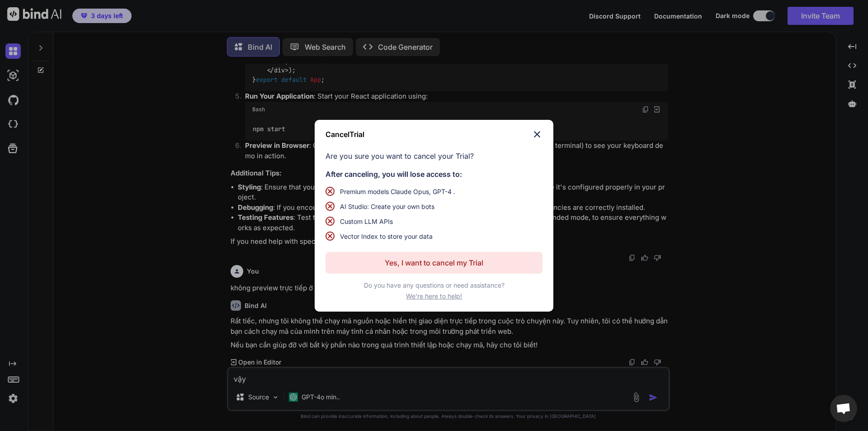 This screenshot has height=431, width=868. What do you see at coordinates (434, 296) in the screenshot?
I see `span: We're here to help!` at bounding box center [434, 296].